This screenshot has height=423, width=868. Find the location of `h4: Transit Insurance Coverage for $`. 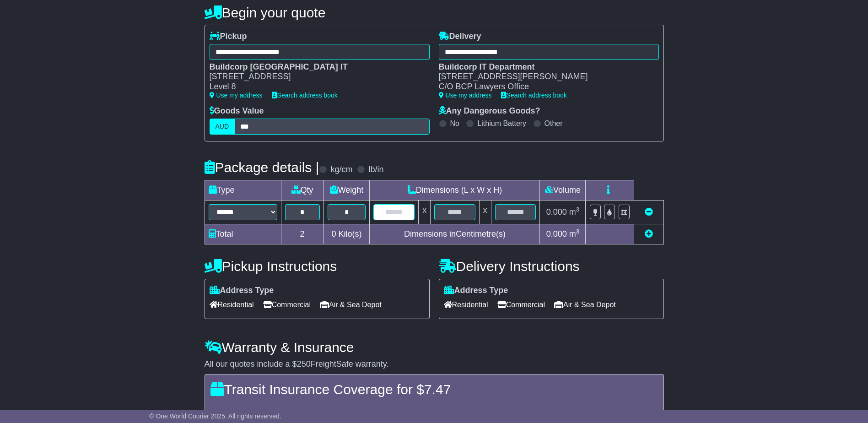

h4: Transit Insurance Coverage for $ is located at coordinates (434, 389).